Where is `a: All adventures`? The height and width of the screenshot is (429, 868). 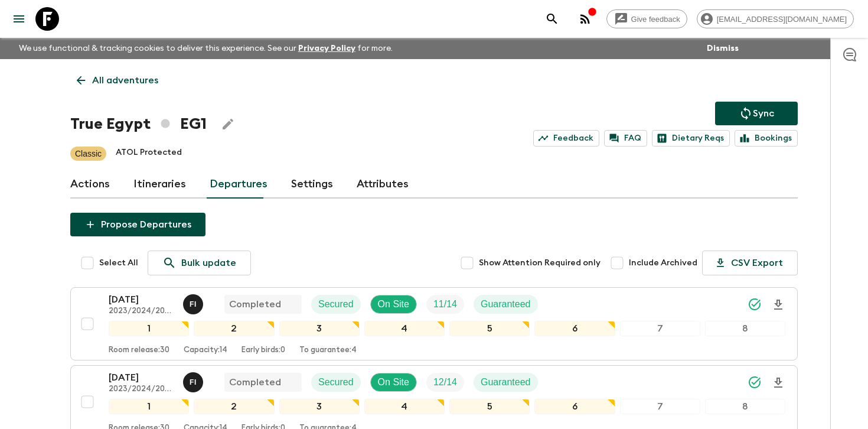
a: All adventures is located at coordinates (118, 80).